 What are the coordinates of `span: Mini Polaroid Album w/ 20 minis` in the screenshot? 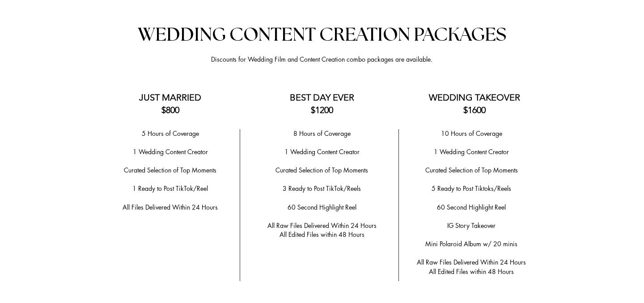 It's located at (471, 243).